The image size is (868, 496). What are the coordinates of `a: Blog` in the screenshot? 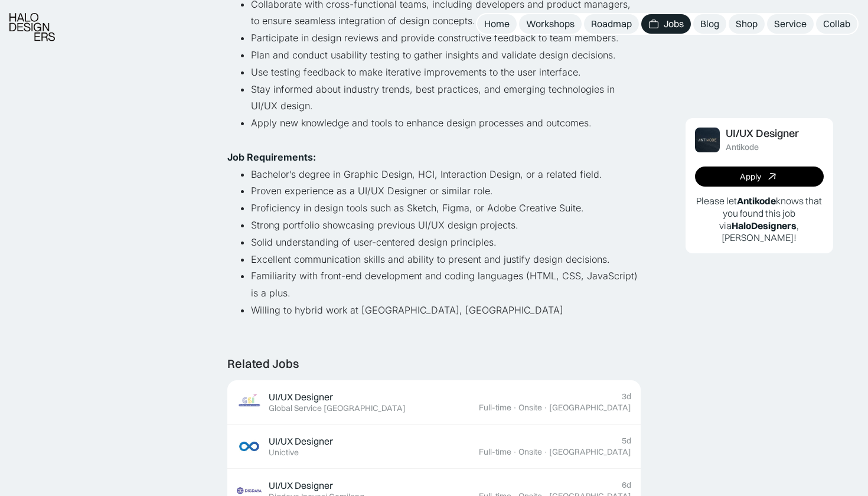 It's located at (709, 23).